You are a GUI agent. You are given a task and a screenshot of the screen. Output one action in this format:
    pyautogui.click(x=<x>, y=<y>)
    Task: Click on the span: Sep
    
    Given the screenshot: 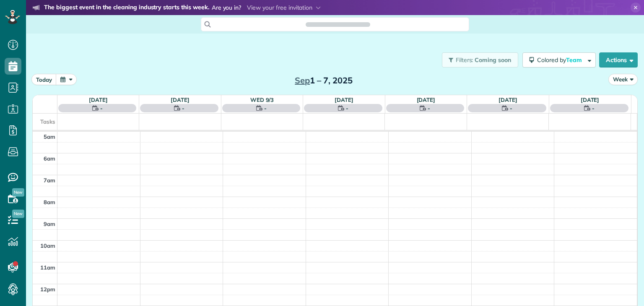 What is the action you would take?
    pyautogui.click(x=302, y=80)
    